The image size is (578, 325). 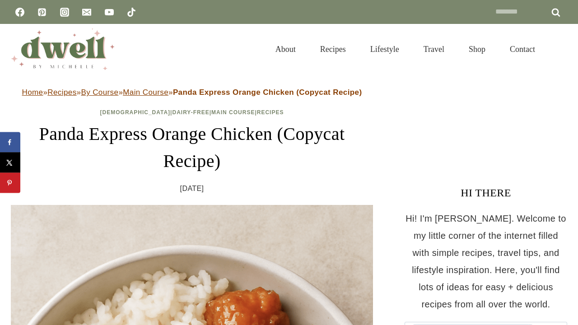 What do you see at coordinates (267, 92) in the screenshot?
I see `strong: Panda Express Orange Chicken (Copycat Recipe)` at bounding box center [267, 92].